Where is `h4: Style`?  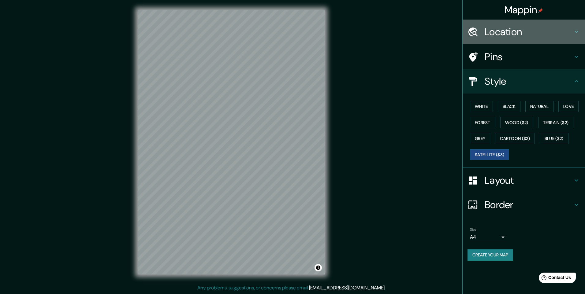
h4: Style is located at coordinates (529, 81).